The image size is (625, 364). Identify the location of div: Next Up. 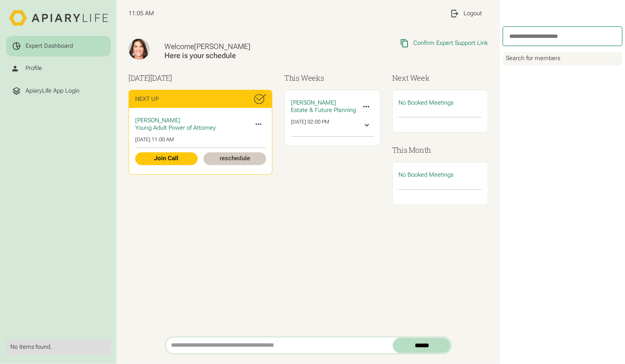
(147, 99).